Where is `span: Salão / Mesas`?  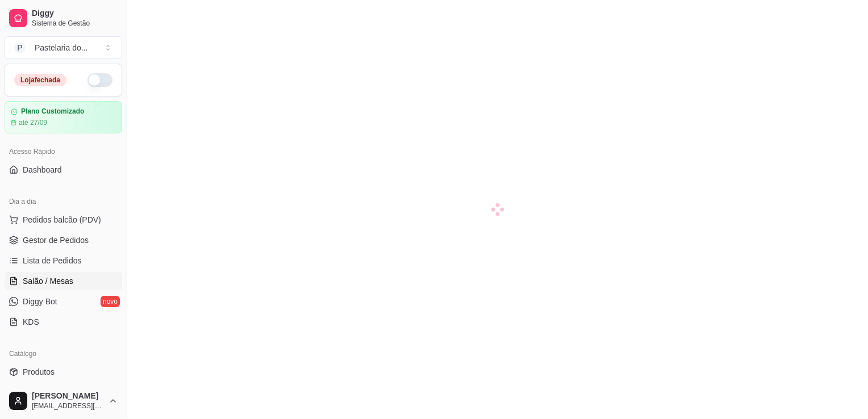 span: Salão / Mesas is located at coordinates (47, 281).